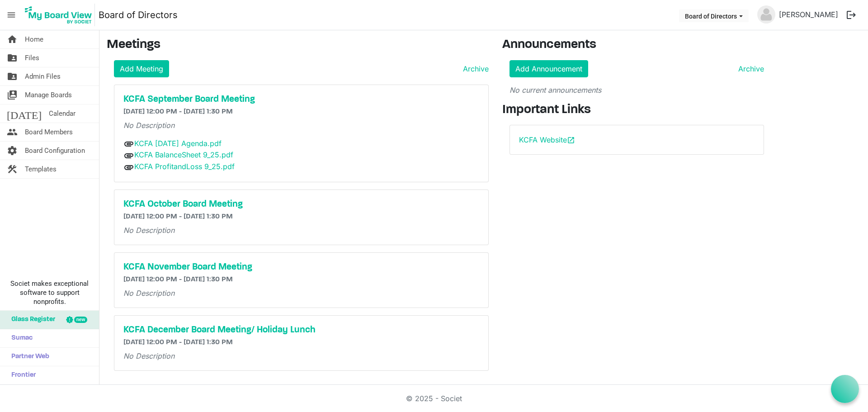 The image size is (868, 412). Describe the element at coordinates (183, 155) in the screenshot. I see `a: KCFA BalanceSheet 9_25.pdf` at that location.